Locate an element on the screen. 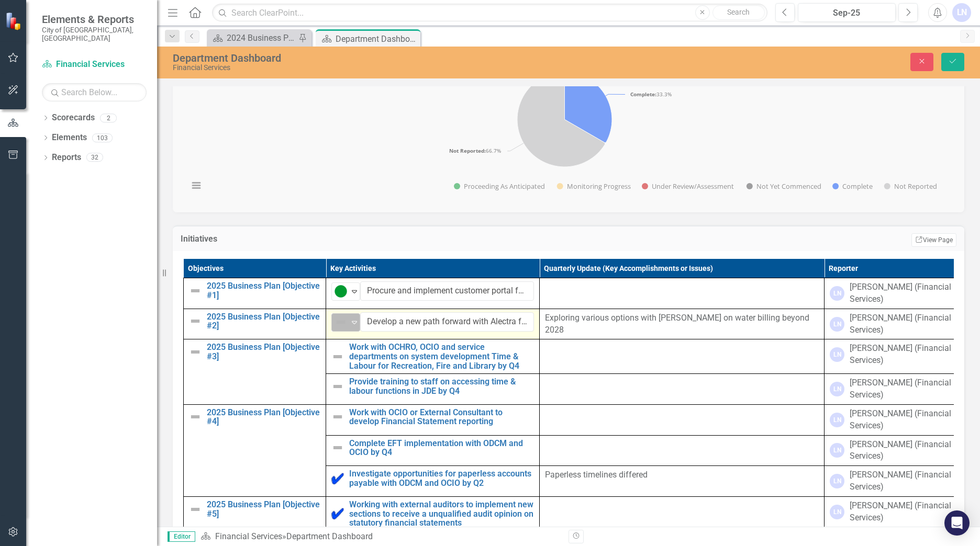 The height and width of the screenshot is (546, 980). a: Provide training to staff on accessing time & labour functions in JDE by Q4 is located at coordinates (441, 386).